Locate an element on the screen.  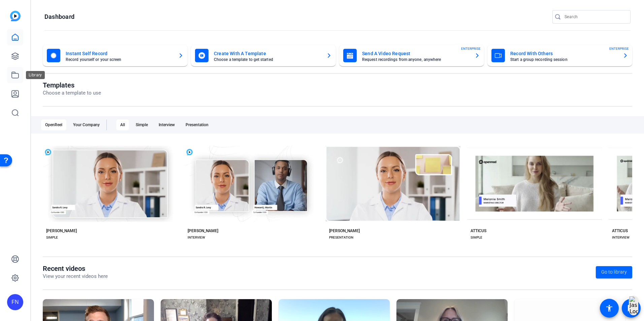
div: Your Company is located at coordinates (86, 125).